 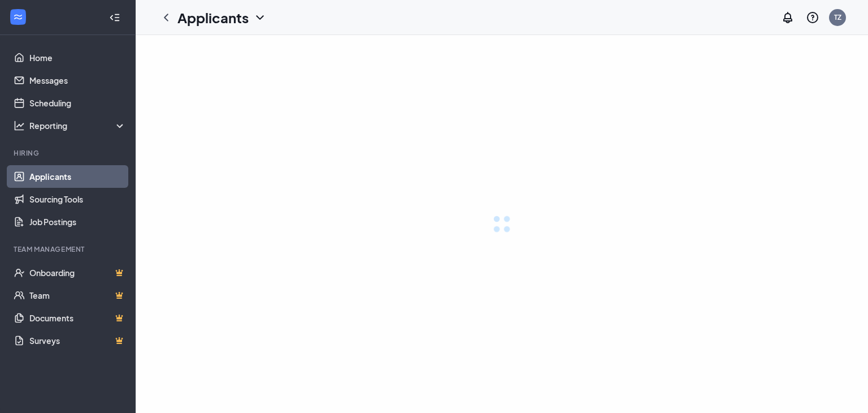 I want to click on svg: WorkstreamLogo, so click(x=18, y=17).